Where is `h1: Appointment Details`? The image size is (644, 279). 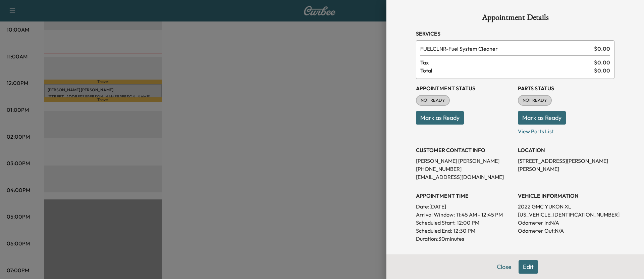 h1: Appointment Details is located at coordinates (516, 19).